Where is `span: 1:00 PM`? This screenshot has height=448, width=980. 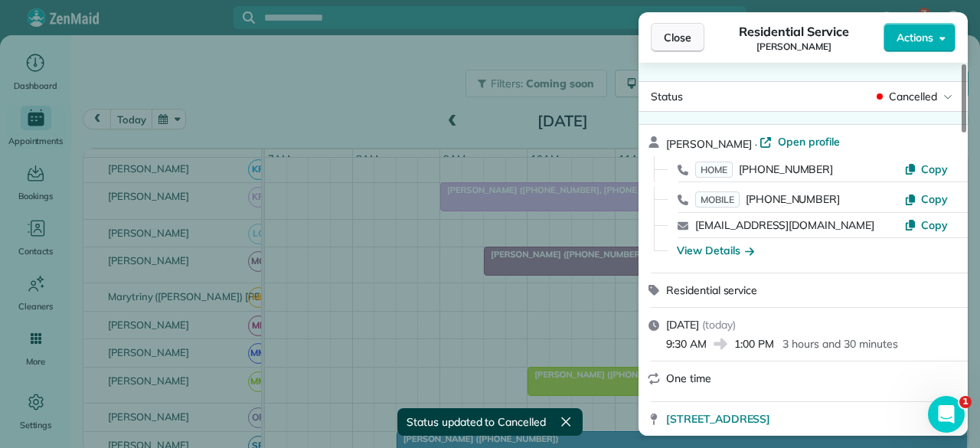 span: 1:00 PM is located at coordinates (754, 344).